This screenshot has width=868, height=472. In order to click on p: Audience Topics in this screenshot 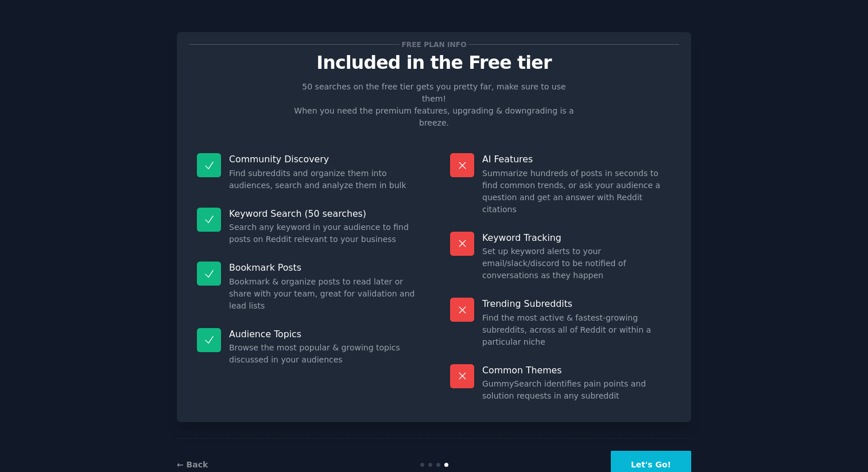, I will do `click(323, 334)`.